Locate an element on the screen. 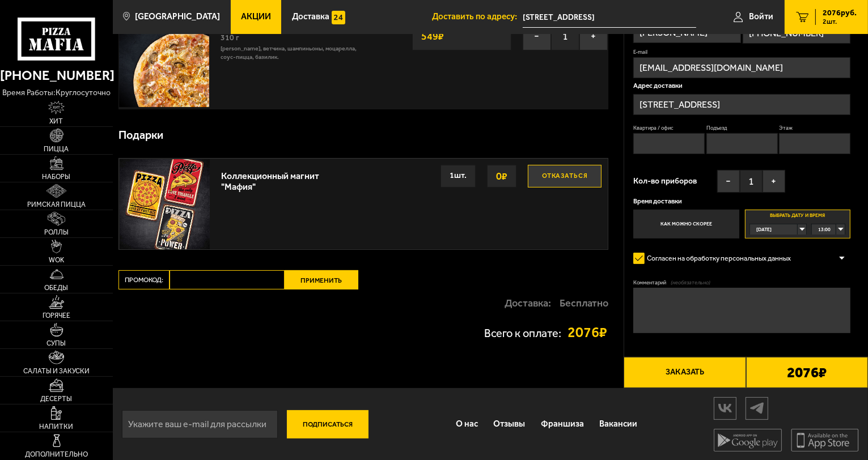 This screenshot has height=460, width=868. label: Этаж is located at coordinates (815, 128).